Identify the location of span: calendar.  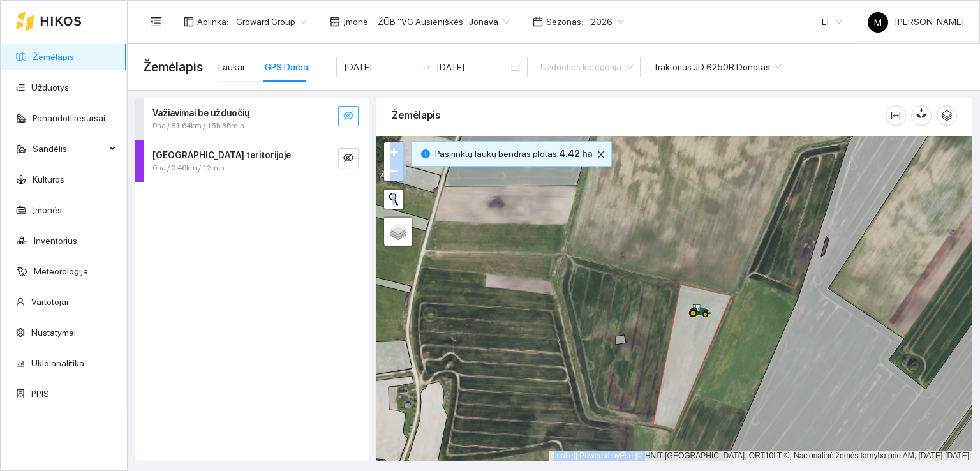
(538, 22).